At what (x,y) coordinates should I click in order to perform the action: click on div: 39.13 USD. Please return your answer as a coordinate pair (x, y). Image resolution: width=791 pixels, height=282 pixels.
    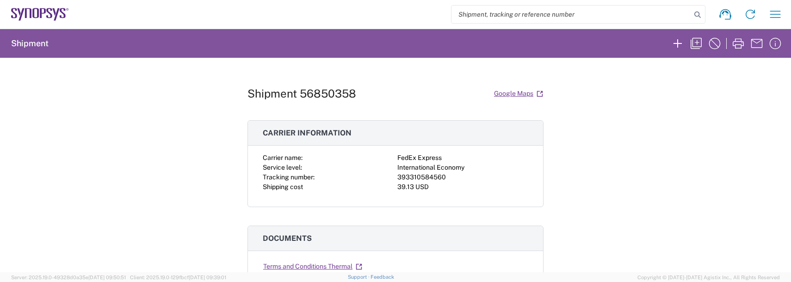
    Looking at the image, I should click on (463, 187).